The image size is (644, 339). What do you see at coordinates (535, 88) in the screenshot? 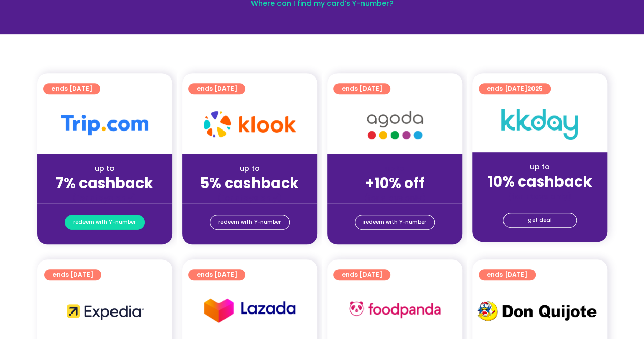
I see `span: 2025` at bounding box center [535, 88].